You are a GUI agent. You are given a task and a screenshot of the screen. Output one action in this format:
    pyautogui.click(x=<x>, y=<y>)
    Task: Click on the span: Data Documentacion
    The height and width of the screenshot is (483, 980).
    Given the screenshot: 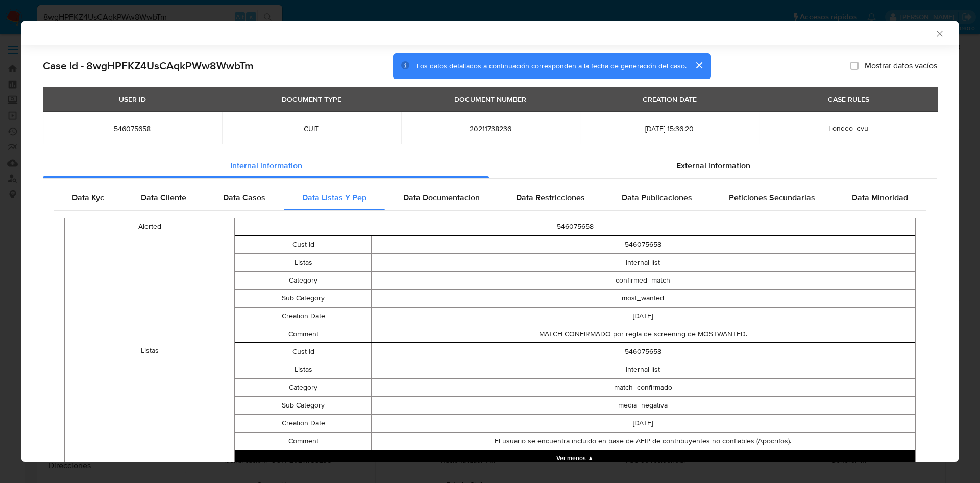 What is the action you would take?
    pyautogui.click(x=442, y=197)
    